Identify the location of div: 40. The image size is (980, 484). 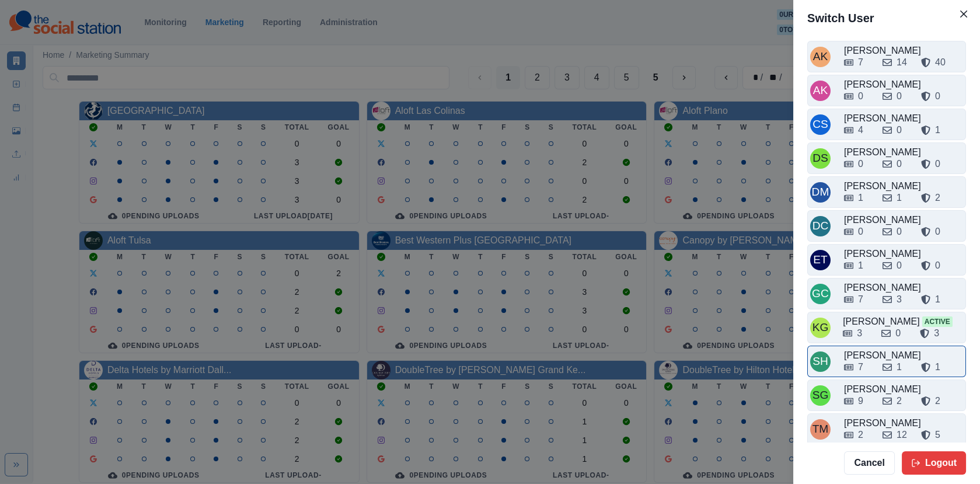
(940, 62).